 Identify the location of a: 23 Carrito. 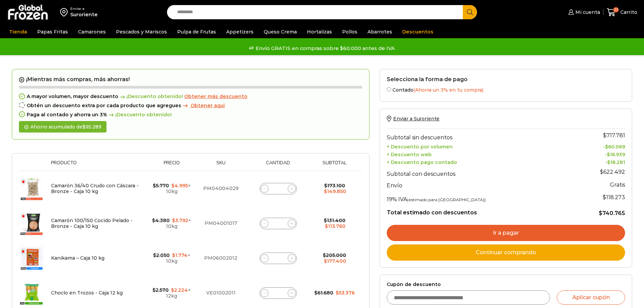
(623, 12).